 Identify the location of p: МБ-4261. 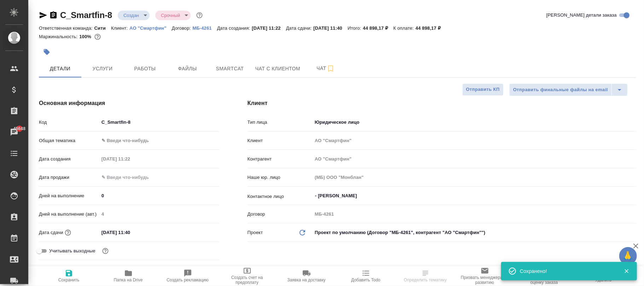
(205, 28).